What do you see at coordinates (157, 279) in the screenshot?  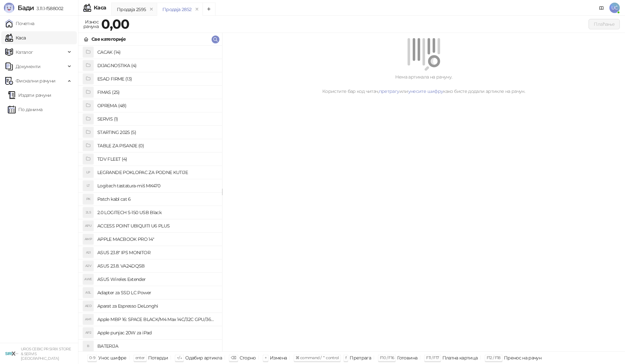 I see `h4: ASUS Wireles Extender` at bounding box center [157, 279].